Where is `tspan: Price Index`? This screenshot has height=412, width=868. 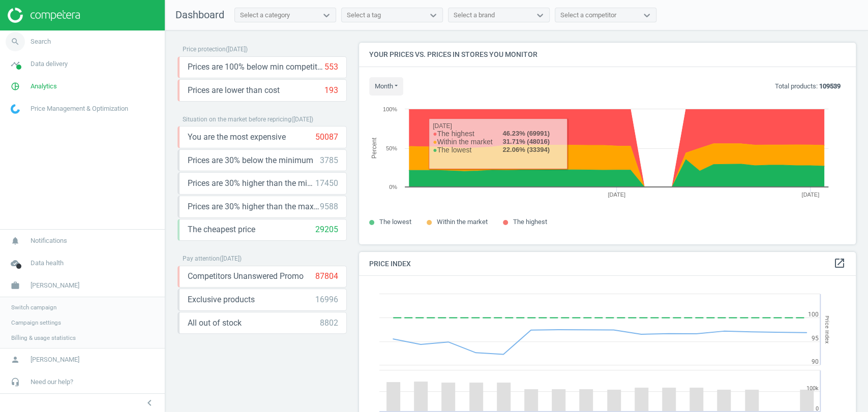
tspan: Price Index is located at coordinates (826, 330).